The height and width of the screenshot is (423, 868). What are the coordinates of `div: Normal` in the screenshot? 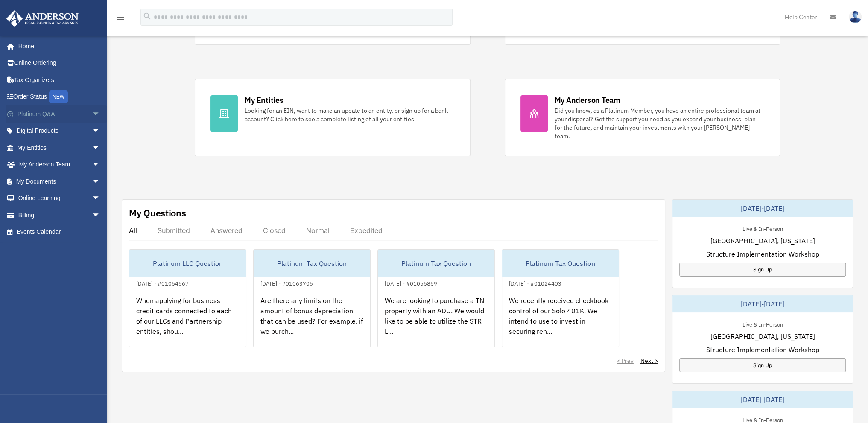 It's located at (318, 231).